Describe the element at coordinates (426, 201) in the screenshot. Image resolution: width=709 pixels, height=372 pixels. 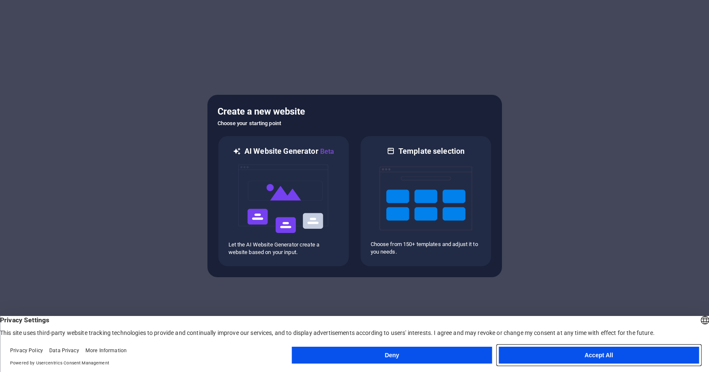
I see `div: Template selectionChoose from 150+ templates and adjust it to you needs.` at that location.